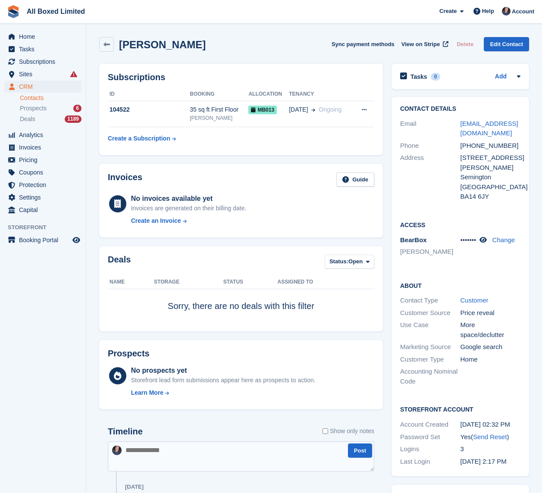 This screenshot has height=493, width=542. Describe the element at coordinates (45, 49) in the screenshot. I see `span: Tasks` at that location.